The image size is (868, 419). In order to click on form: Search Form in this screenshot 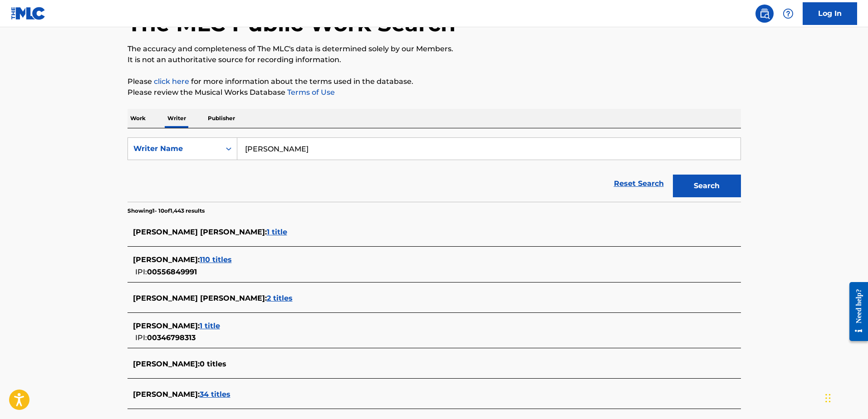, I will do `click(434, 170)`.